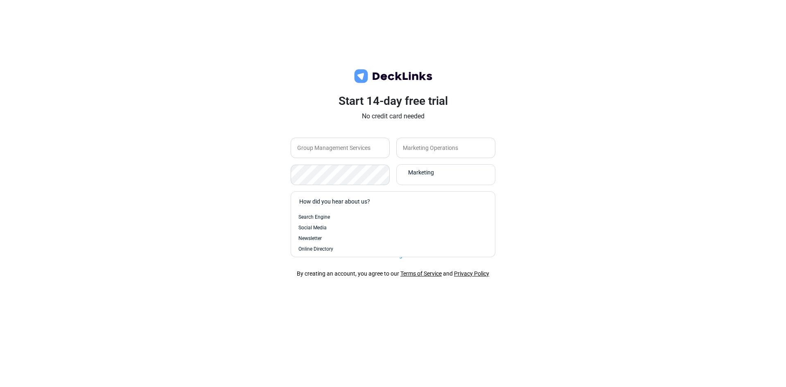 This screenshot has height=387, width=786. Describe the element at coordinates (393, 76) in the screenshot. I see `img: deck-links-logo.c572c7424dfa0d40c150da8c35de9cd0.svg` at that location.